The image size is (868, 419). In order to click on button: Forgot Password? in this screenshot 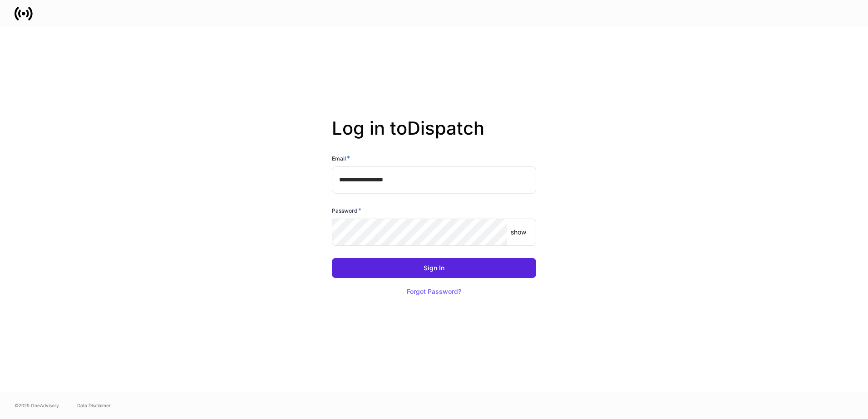, I will do `click(434, 292)`.